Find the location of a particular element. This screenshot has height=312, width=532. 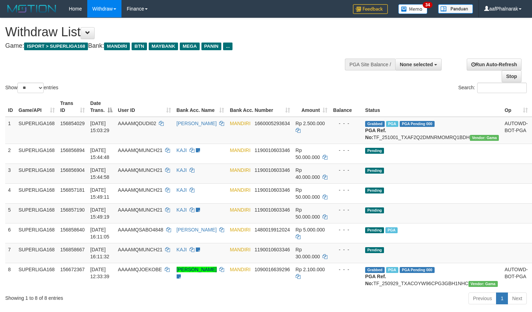

th: Op: activate to sort column ascending is located at coordinates (516, 107).